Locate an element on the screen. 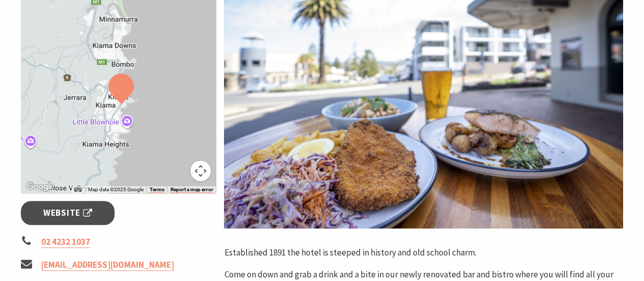  img: Google is located at coordinates (40, 186).